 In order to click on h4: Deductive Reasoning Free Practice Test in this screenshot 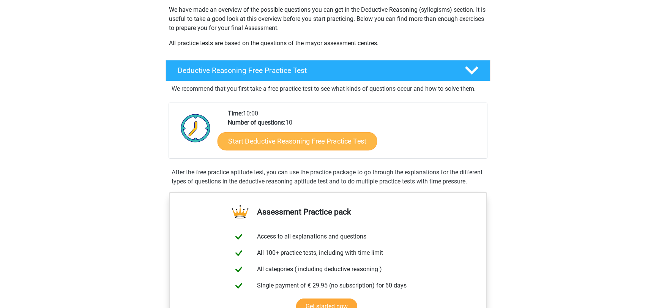, I will do `click(315, 70)`.